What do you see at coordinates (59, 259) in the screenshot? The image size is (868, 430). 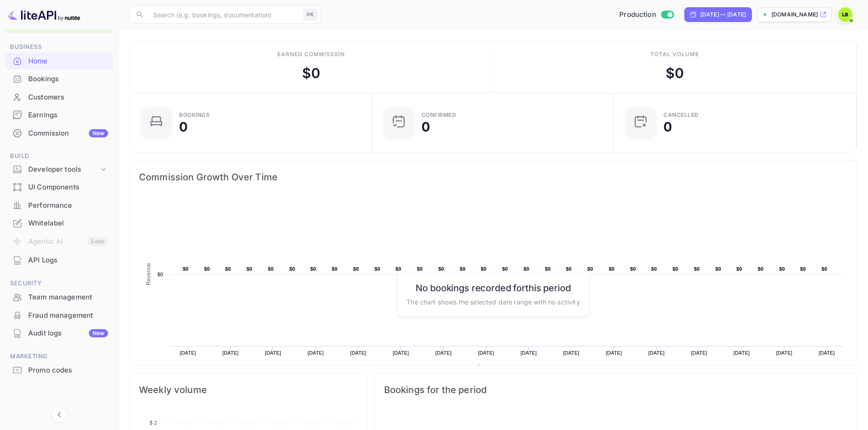 I see `a: API Logs` at bounding box center [59, 259].